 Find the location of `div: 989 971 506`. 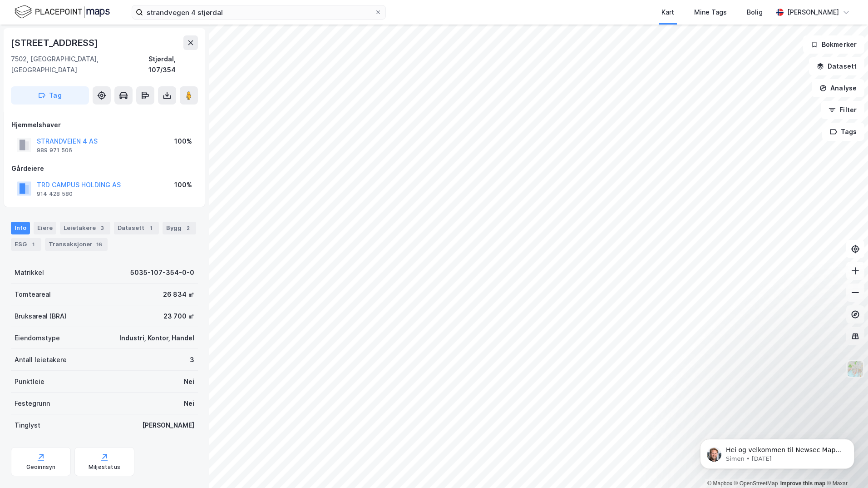

div: 989 971 506 is located at coordinates (55, 150).